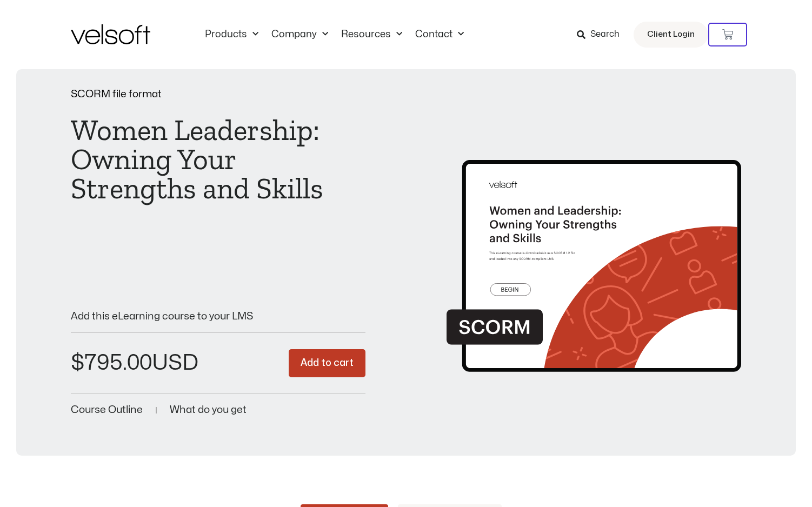  What do you see at coordinates (601, 34) in the screenshot?
I see `a: Search` at bounding box center [601, 34].